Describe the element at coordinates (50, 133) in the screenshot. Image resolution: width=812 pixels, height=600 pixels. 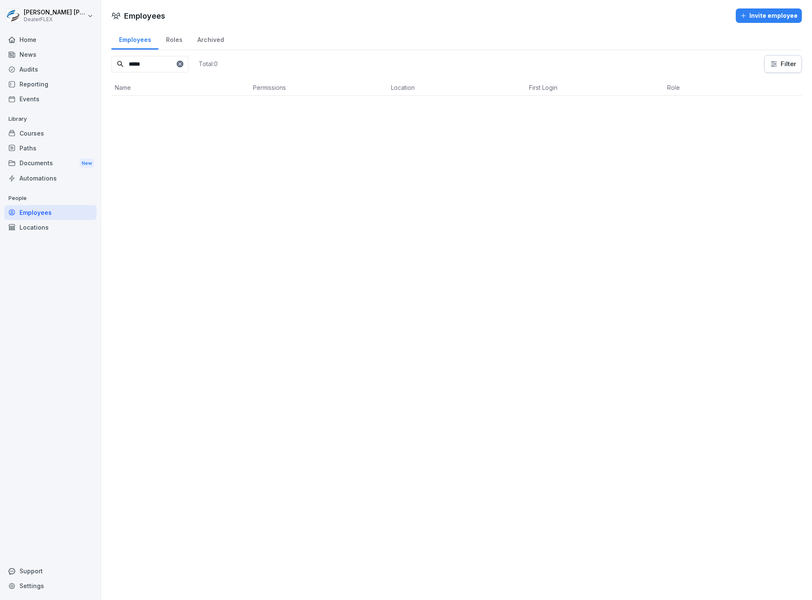
I see `div: Courses` at that location.